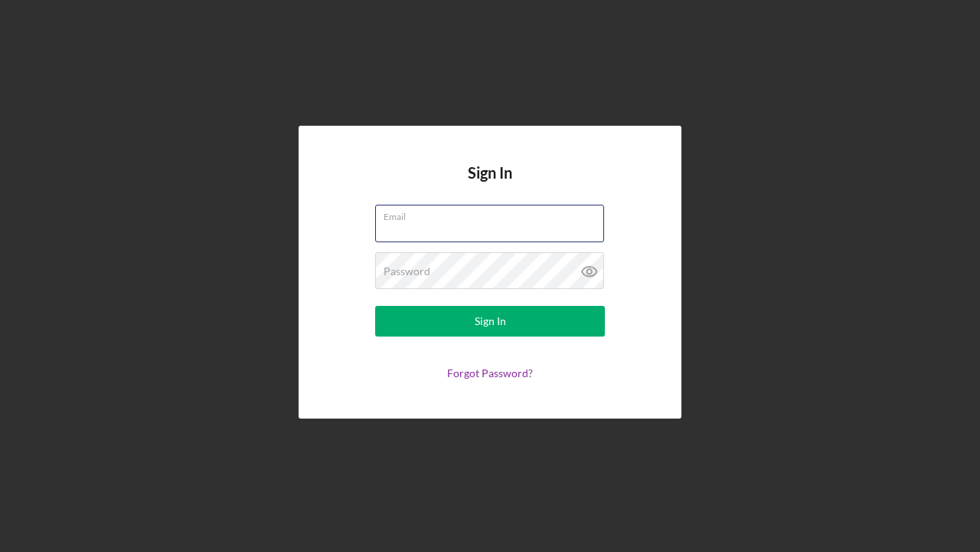 This screenshot has width=980, height=552. I want to click on label: Password, so click(406, 271).